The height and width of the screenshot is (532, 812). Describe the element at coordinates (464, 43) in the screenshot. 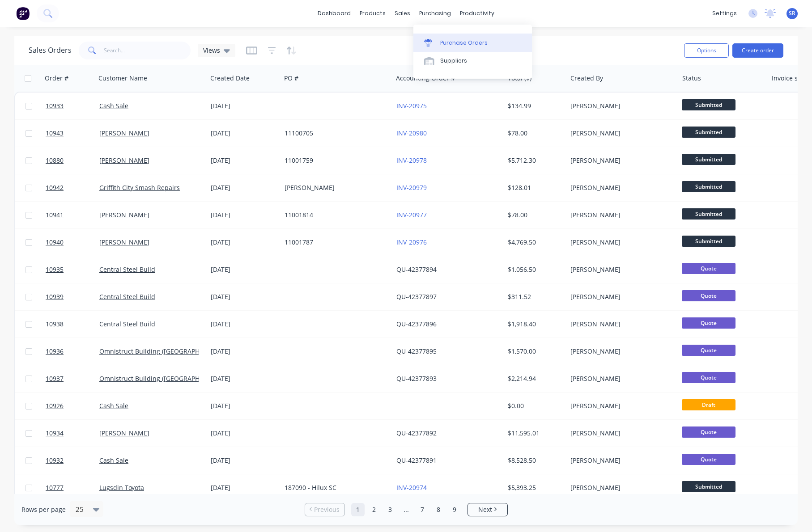

I see `div: Purchase Orders` at that location.